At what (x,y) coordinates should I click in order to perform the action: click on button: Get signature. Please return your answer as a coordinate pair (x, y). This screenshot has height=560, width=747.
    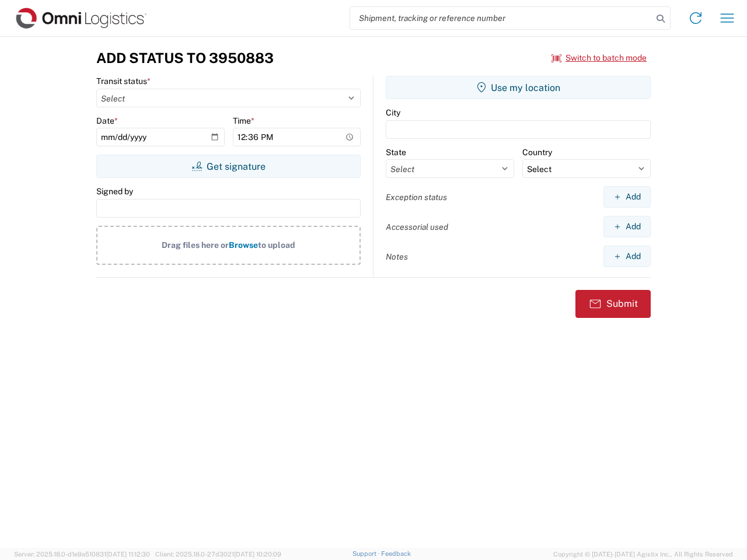
    Looking at the image, I should click on (228, 166).